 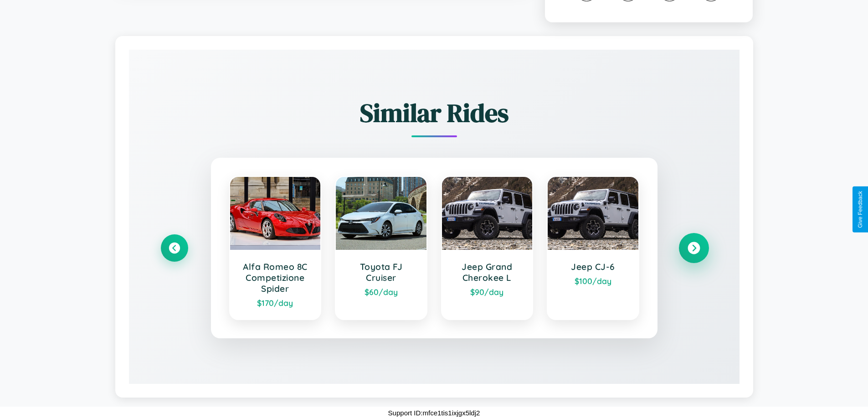 What do you see at coordinates (593, 267) in the screenshot?
I see `h3: Jeep CJ-6` at bounding box center [593, 267].